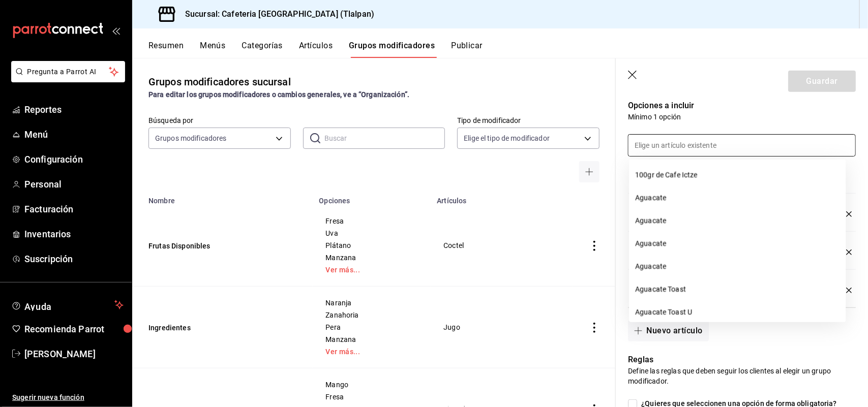 Image resolution: width=868 pixels, height=407 pixels. I want to click on button: Publicar, so click(467, 49).